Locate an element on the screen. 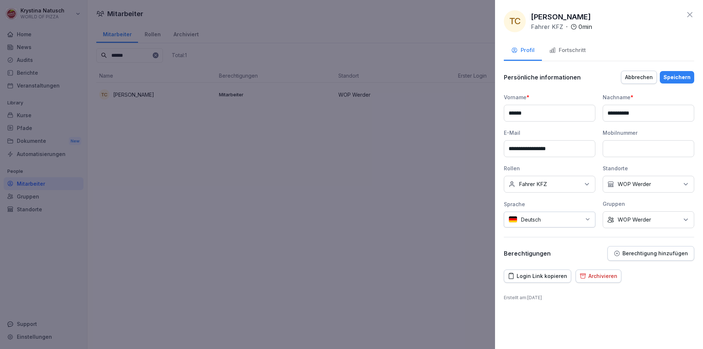  div: Mobilnummer is located at coordinates (648, 133).